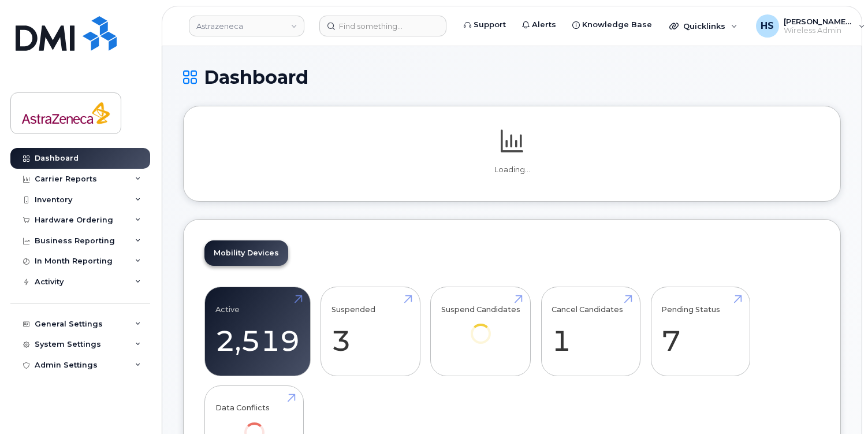 The height and width of the screenshot is (434, 868). What do you see at coordinates (246, 253) in the screenshot?
I see `a: Mobility Devices` at bounding box center [246, 253].